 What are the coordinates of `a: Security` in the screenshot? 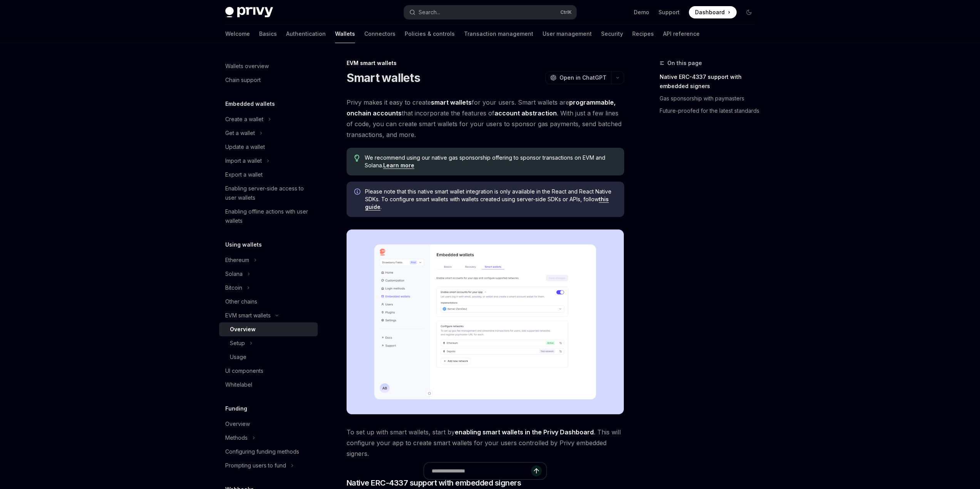 It's located at (611, 34).